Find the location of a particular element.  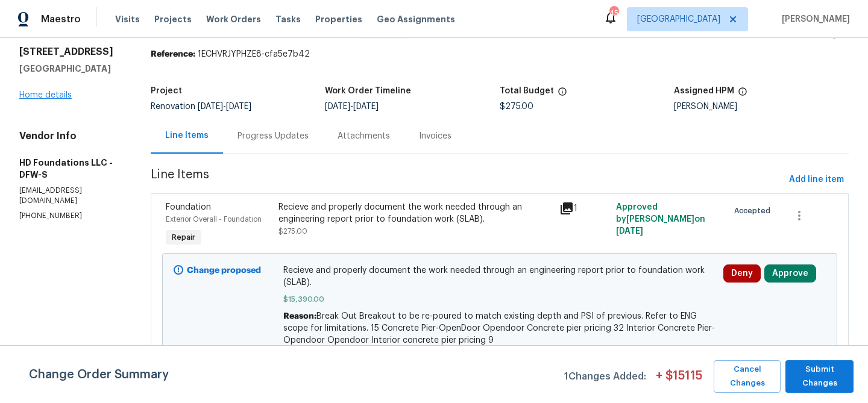

span: Exterior Overall - Foundation is located at coordinates (213, 219).